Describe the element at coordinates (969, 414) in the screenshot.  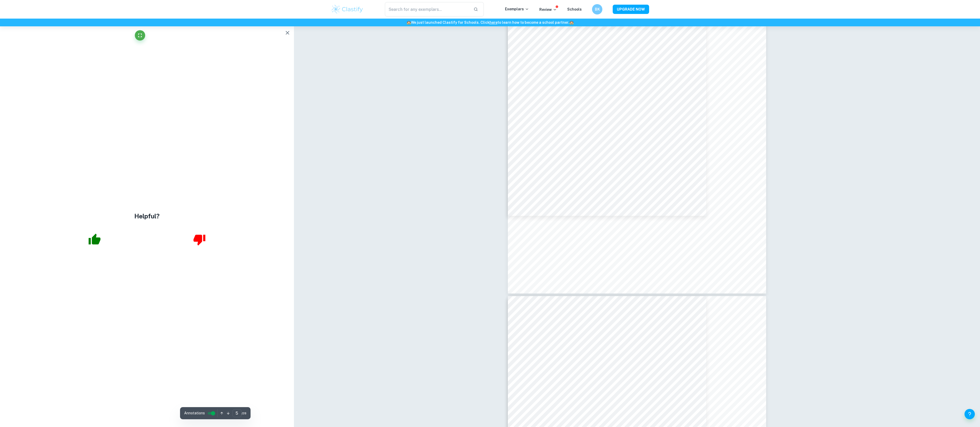
I see `button: Help and Feedback` at that location.